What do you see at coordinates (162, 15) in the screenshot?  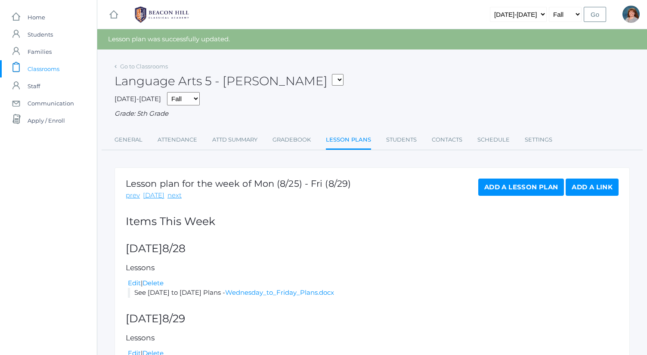 I see `img: BHCALogos-05-308ed15e86a5a0abce9b8dd61676a3503ac9727e845dece92d48e8588c001991.png` at bounding box center [162, 15].